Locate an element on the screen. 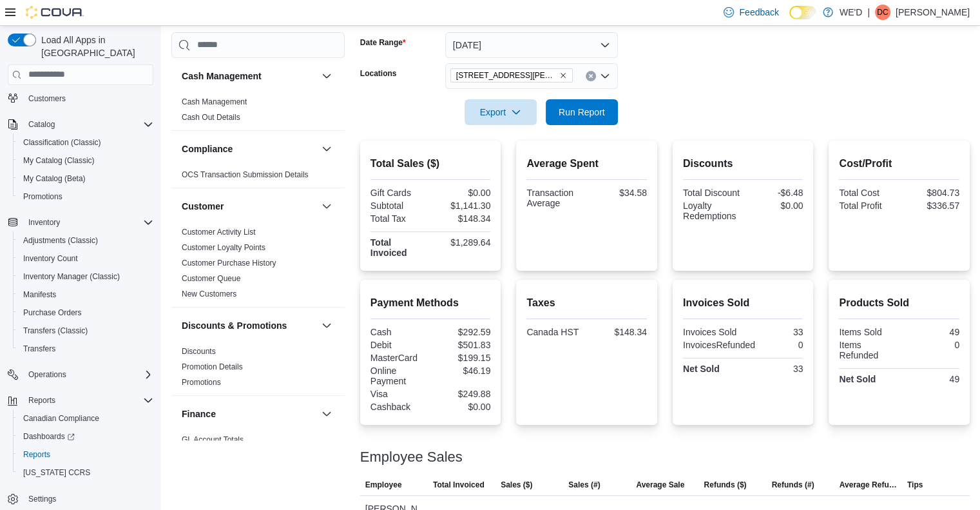 This screenshot has height=510, width=980. button: Clear input is located at coordinates (591, 76).